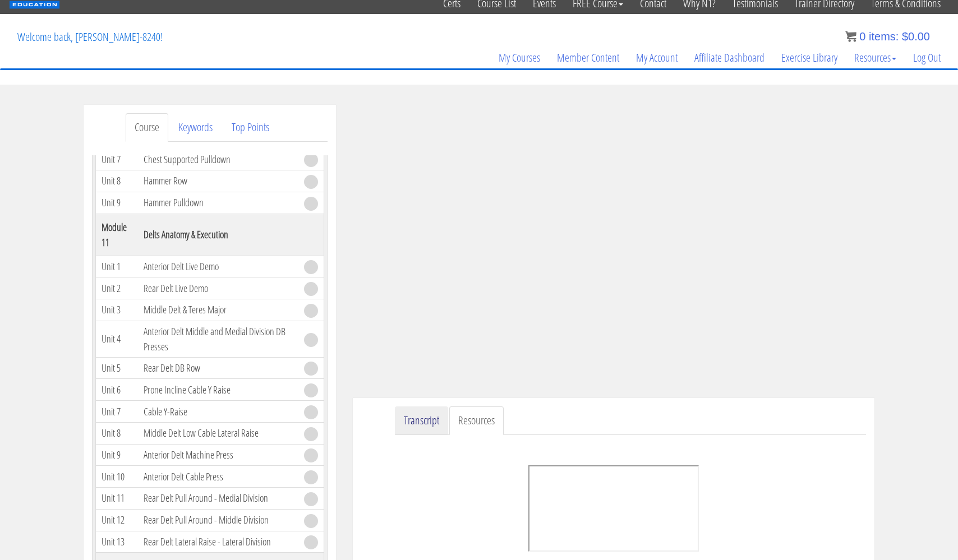 This screenshot has height=560, width=958. What do you see at coordinates (117, 339) in the screenshot?
I see `td: Unit 4` at bounding box center [117, 339].